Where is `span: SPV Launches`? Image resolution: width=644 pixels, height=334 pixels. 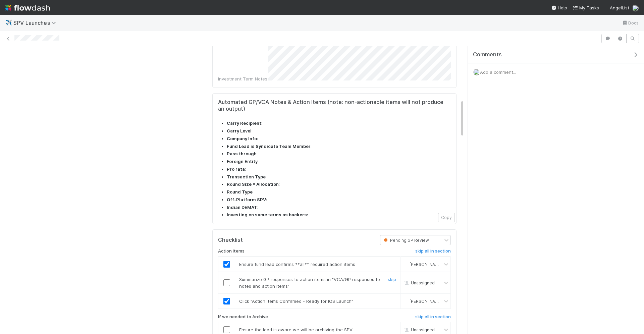 span: SPV Launches is located at coordinates (36, 23).